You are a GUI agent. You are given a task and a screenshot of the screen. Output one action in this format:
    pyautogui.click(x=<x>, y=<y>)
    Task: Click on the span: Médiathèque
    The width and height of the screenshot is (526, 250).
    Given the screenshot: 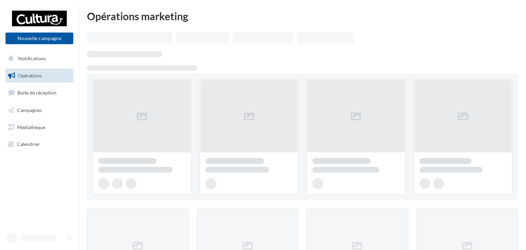 What is the action you would take?
    pyautogui.click(x=31, y=127)
    